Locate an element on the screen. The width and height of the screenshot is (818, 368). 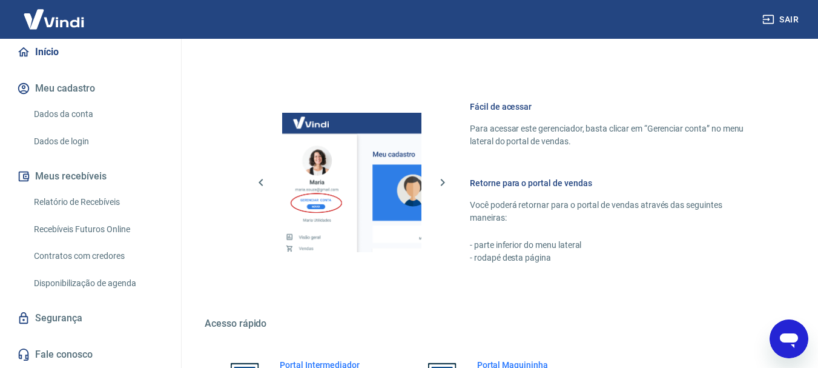
h5: Acesso rápido is located at coordinates (497, 323).